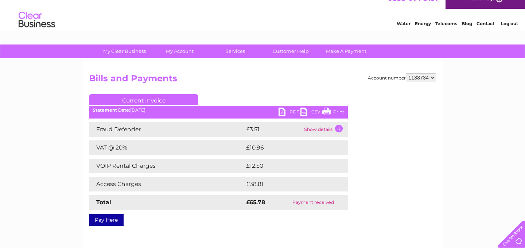 The height and width of the screenshot is (248, 525). I want to click on a: Pay Here, so click(106, 220).